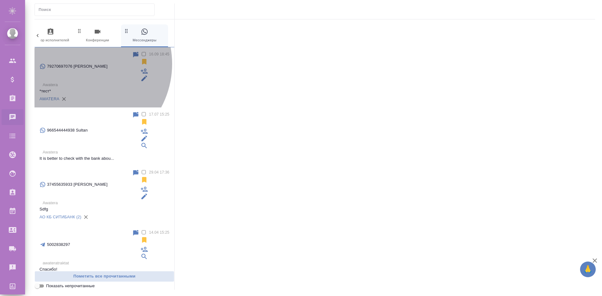  What do you see at coordinates (98, 35) in the screenshot?
I see `span: Конференции` at bounding box center [98, 35].